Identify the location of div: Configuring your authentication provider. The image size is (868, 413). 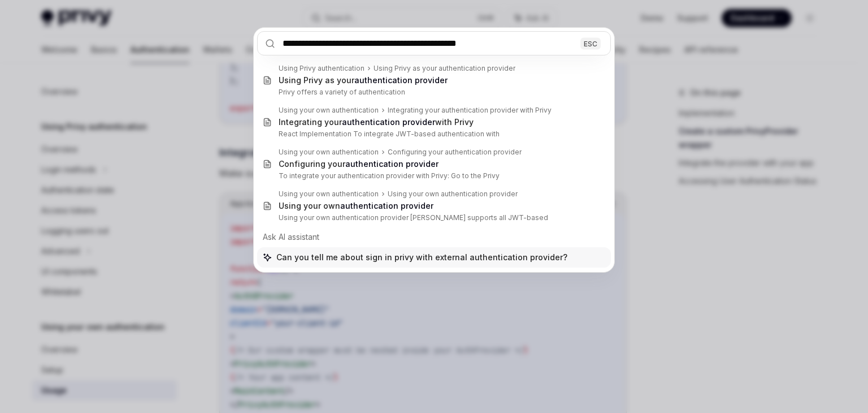
(454, 152).